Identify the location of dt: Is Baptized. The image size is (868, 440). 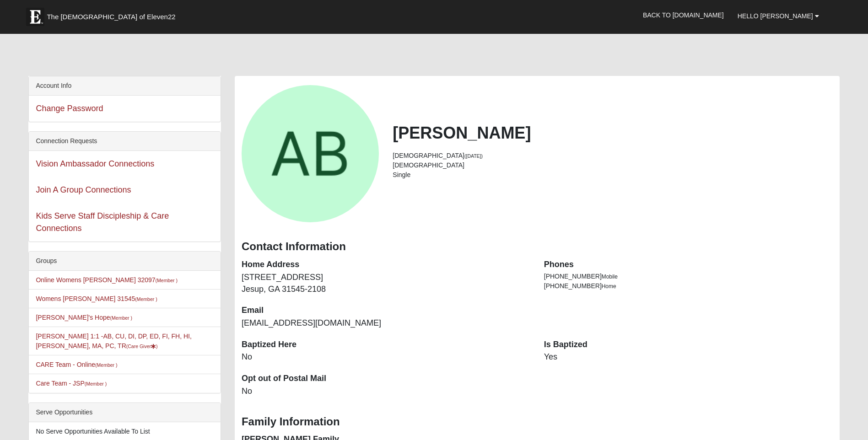
(689, 345).